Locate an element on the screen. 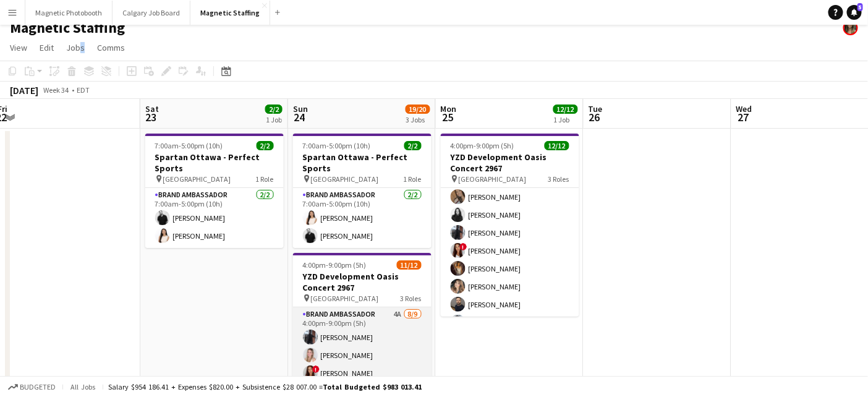  span: 26 is located at coordinates (595, 117).